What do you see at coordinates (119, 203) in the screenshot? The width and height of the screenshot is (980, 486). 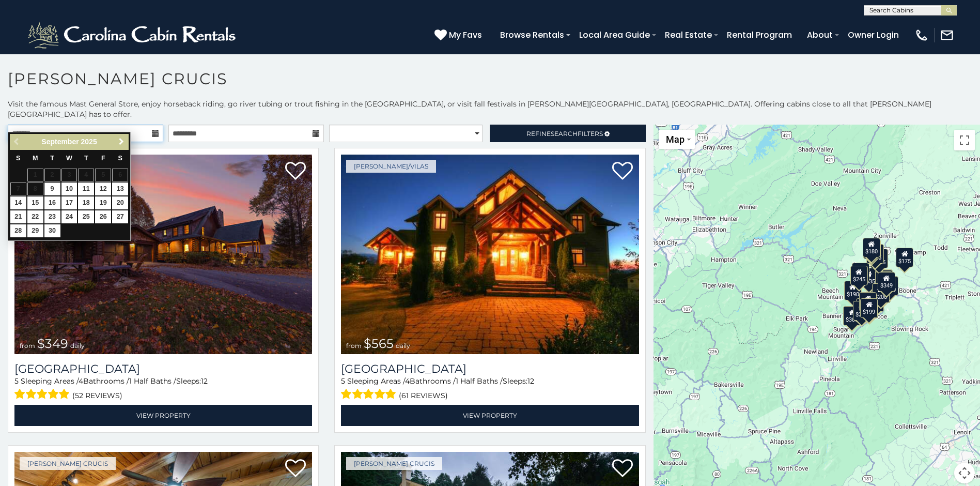 I see `a: 20` at bounding box center [119, 203].